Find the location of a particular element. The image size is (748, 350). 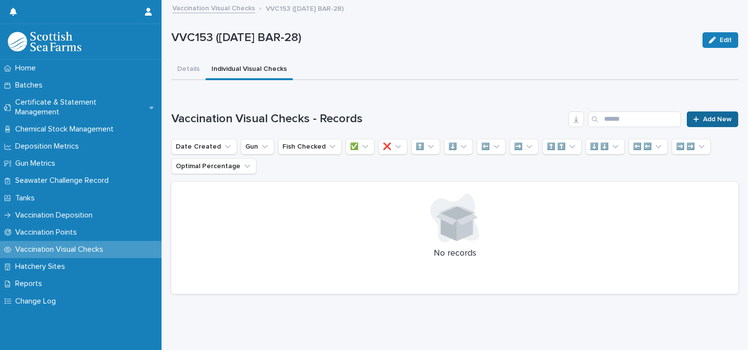

img: uOABhIYSsOPhGJQdTwEw is located at coordinates (45, 42).